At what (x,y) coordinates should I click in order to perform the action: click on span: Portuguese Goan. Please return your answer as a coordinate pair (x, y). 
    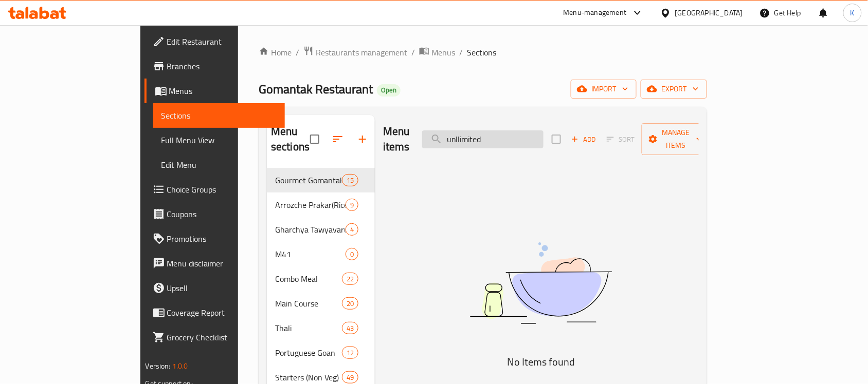
    Looking at the image, I should click on (309, 353).